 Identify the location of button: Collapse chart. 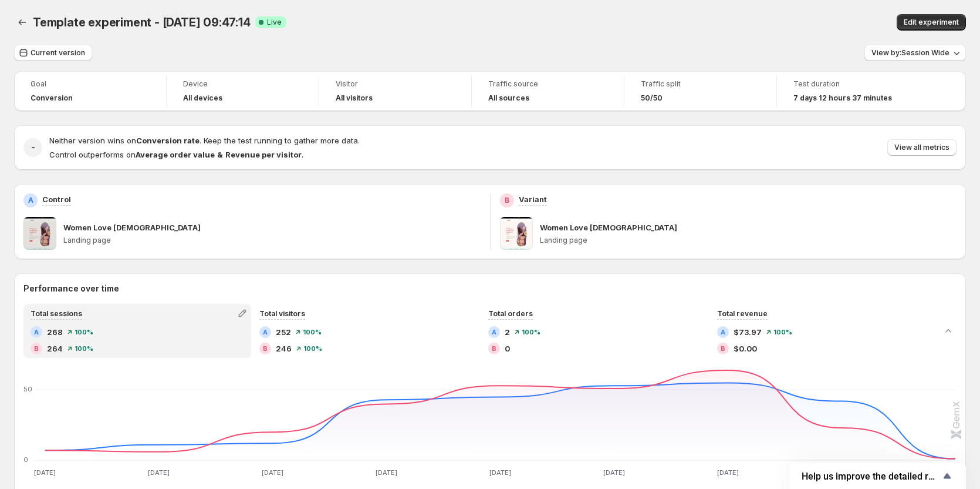
(948, 331).